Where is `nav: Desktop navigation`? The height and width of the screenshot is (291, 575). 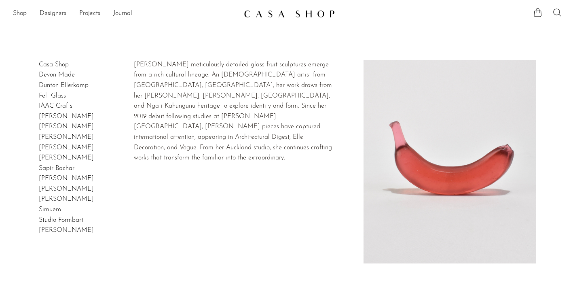 nav: Desktop navigation is located at coordinates (125, 14).